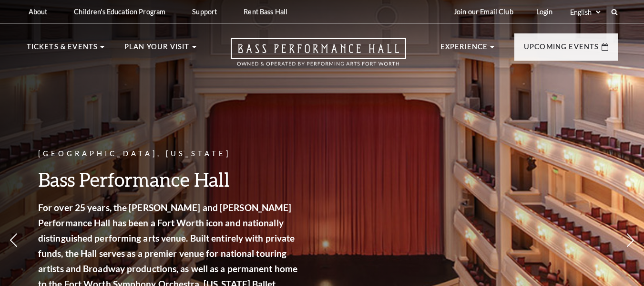 The width and height of the screenshot is (644, 286). Describe the element at coordinates (157, 50) in the screenshot. I see `p: Plan Your Visit` at that location.